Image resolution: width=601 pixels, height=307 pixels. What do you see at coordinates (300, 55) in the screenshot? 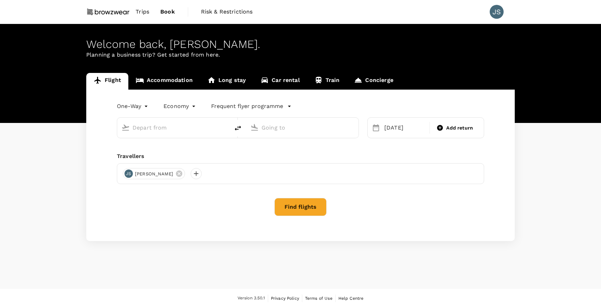
I see `p: Planning a business trip? Get started from here.` at bounding box center [300, 55].